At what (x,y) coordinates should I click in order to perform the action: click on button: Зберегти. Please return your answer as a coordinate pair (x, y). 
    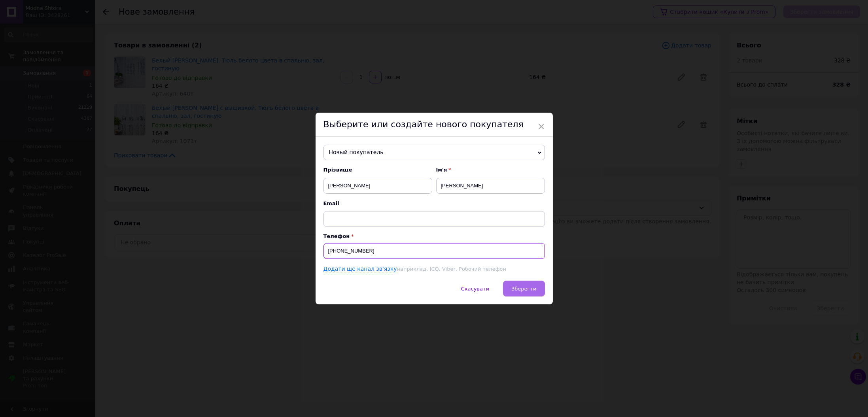
    Looking at the image, I should click on (524, 288).